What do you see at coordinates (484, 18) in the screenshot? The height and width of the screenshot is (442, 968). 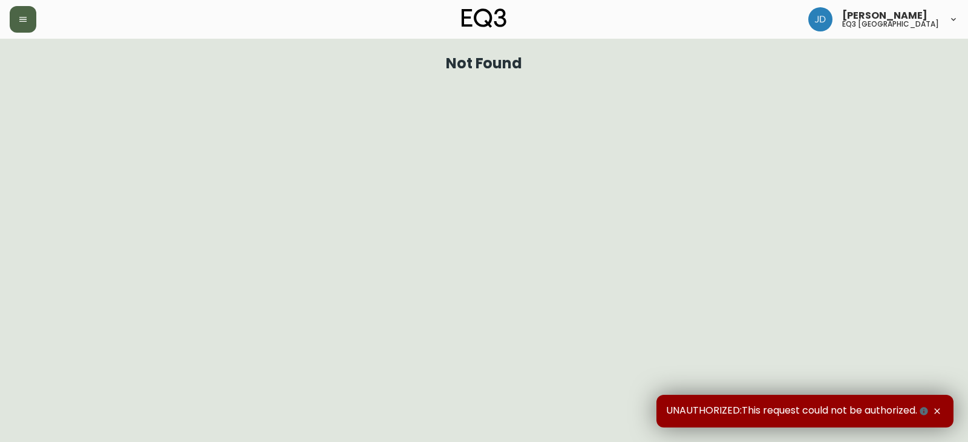 I see `img: logo` at bounding box center [484, 18].